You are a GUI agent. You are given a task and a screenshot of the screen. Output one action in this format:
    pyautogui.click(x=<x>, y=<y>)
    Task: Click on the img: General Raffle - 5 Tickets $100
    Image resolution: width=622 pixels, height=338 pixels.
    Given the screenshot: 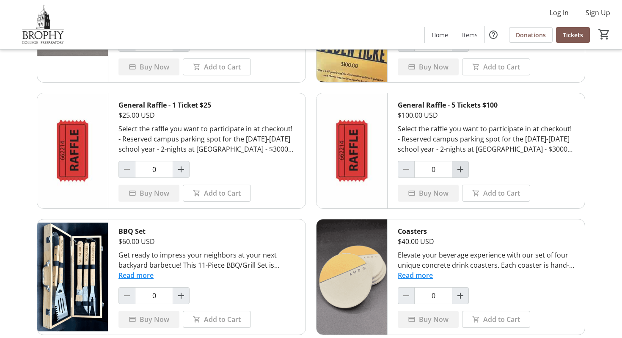 What is the action you would take?
    pyautogui.click(x=351, y=151)
    